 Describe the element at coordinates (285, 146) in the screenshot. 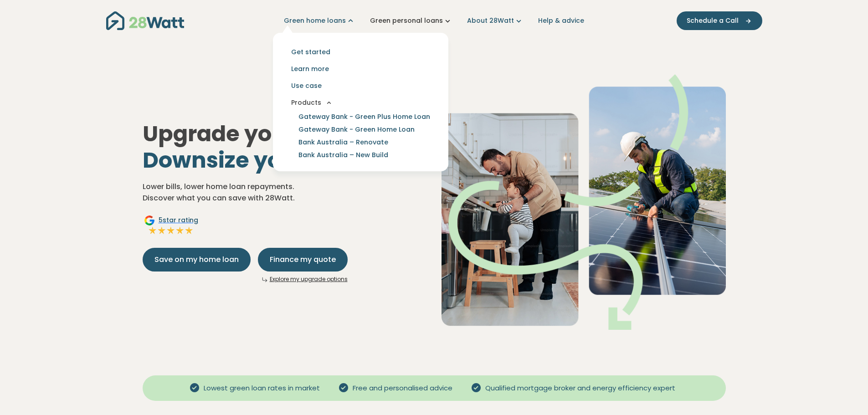

I see `h1: Upgrade your home.` at that location.